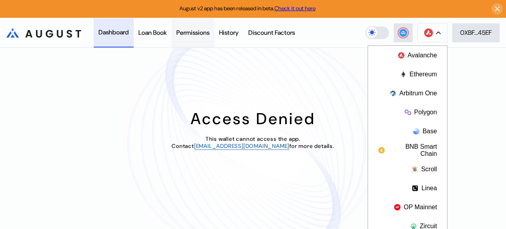  Describe the element at coordinates (432, 33) in the screenshot. I see `button: chain logo` at that location.